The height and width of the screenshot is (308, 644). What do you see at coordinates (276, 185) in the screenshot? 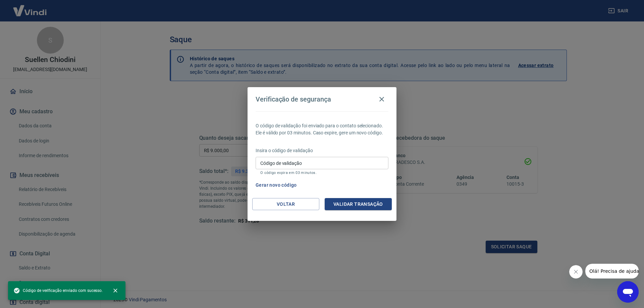
I see `button: Gerar novo código` at bounding box center [276, 185].